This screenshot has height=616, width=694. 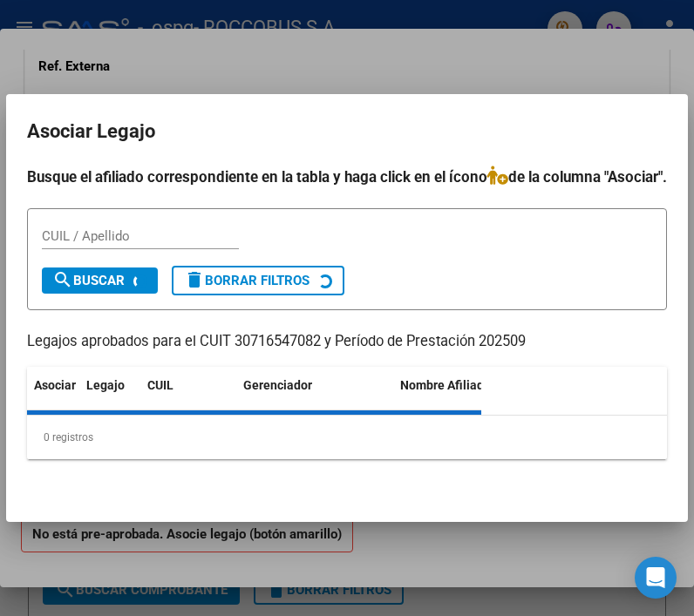 What do you see at coordinates (100, 281) in the screenshot?
I see `button: Buscar` at bounding box center [100, 281].